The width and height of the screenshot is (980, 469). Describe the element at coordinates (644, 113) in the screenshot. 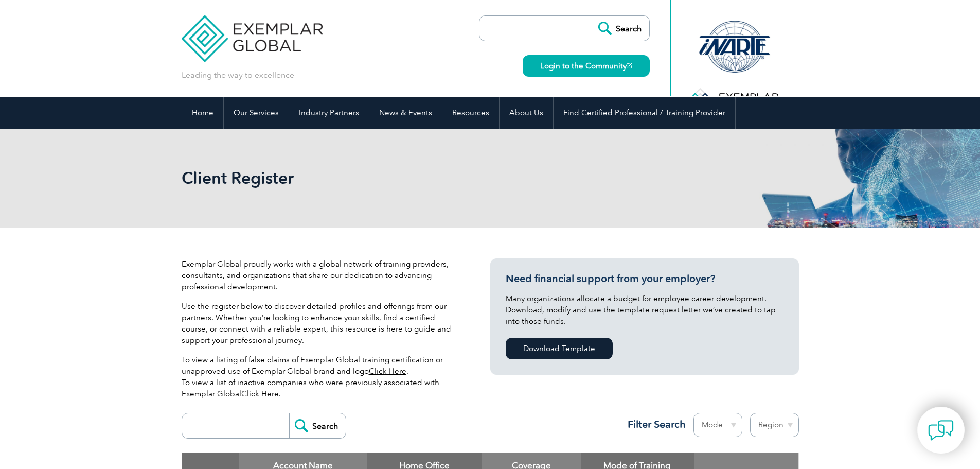

I see `a: Find Certified Professional / Training Provider` at that location.